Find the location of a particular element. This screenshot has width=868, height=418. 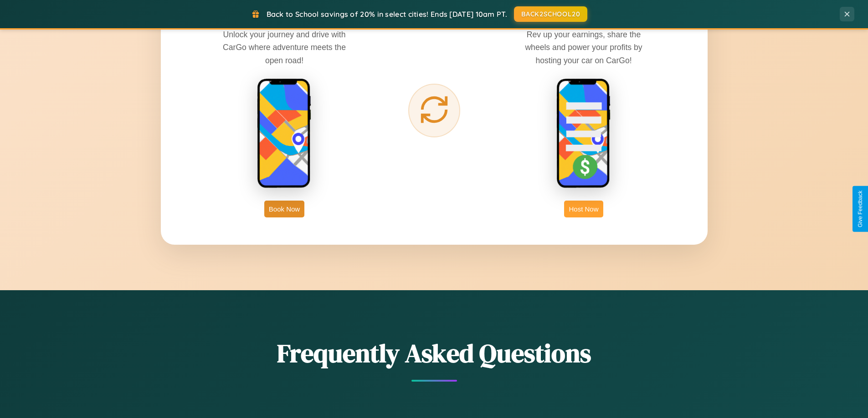

button: Book Now is located at coordinates (284, 209).